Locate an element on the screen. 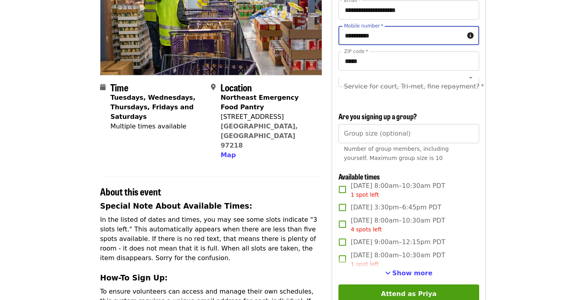 This screenshot has width=586, height=300. span: Location is located at coordinates (236, 87).